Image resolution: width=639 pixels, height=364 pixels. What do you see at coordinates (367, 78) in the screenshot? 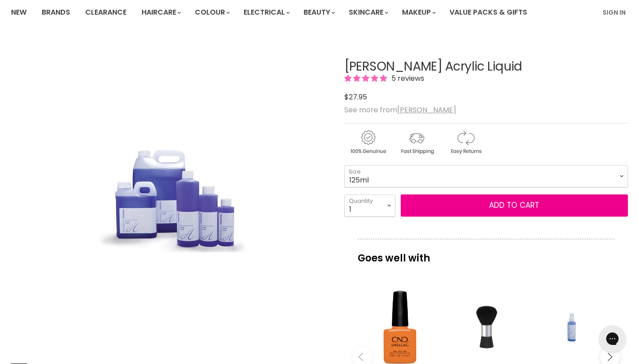
I see `span: 4.80 stars` at bounding box center [367, 78].